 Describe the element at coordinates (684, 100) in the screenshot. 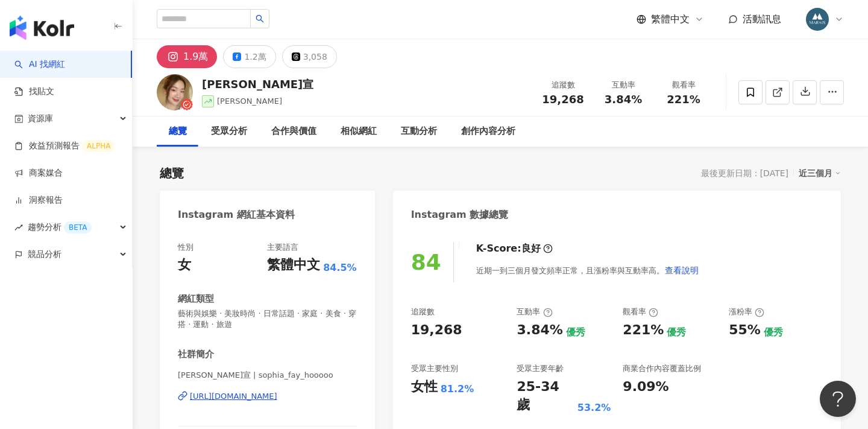

I see `span: 221%` at that location.